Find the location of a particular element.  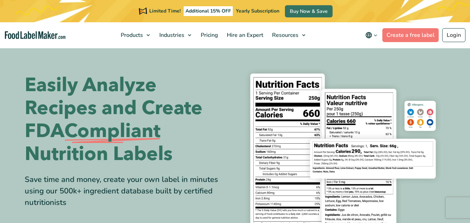

a: Hire an Expert is located at coordinates (244, 35).